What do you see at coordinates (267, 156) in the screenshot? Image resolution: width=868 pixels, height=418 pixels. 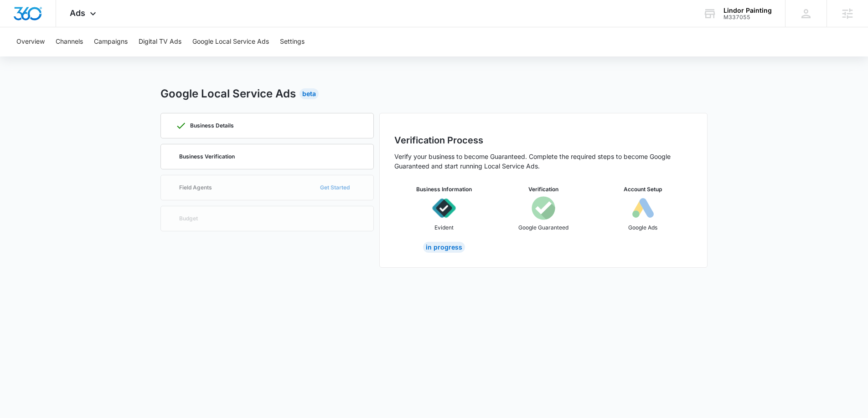 I see `a: Business Verification` at bounding box center [267, 156].